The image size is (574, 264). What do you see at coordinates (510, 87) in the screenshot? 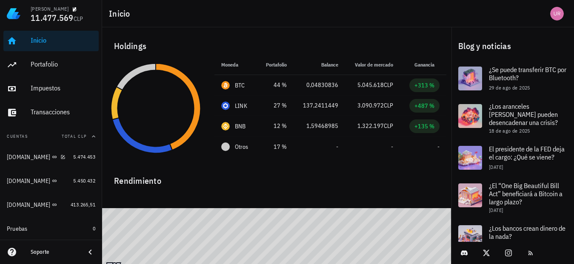
I see `span: 29 de ago de 2025` at bounding box center [510, 87].